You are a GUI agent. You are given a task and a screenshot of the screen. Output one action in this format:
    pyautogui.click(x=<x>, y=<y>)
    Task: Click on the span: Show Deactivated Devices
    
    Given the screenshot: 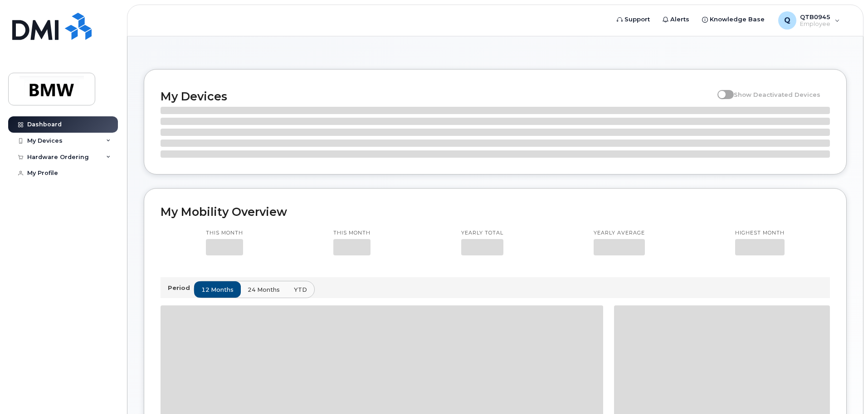 What is the action you would take?
    pyautogui.click(x=777, y=95)
    